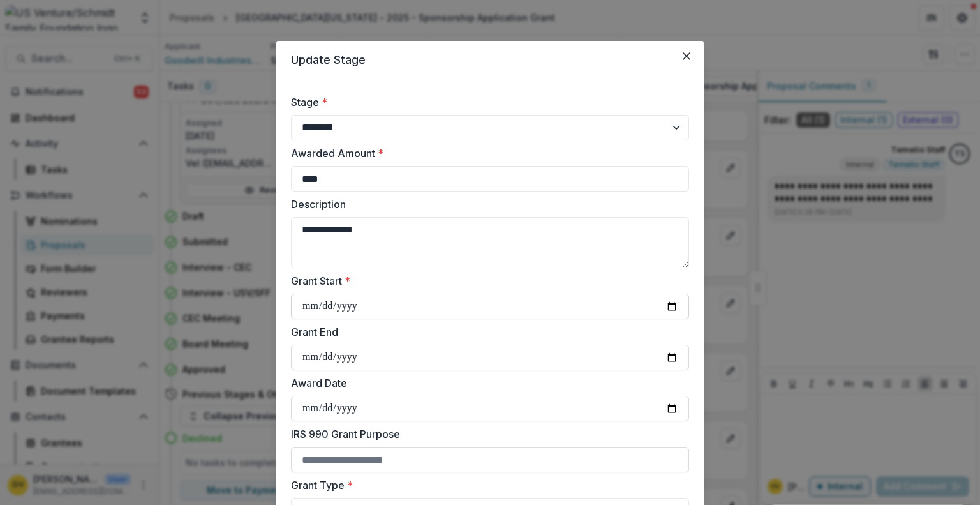 The width and height of the screenshot is (980, 505). What do you see at coordinates (486, 204) in the screenshot?
I see `label: Description` at bounding box center [486, 204].